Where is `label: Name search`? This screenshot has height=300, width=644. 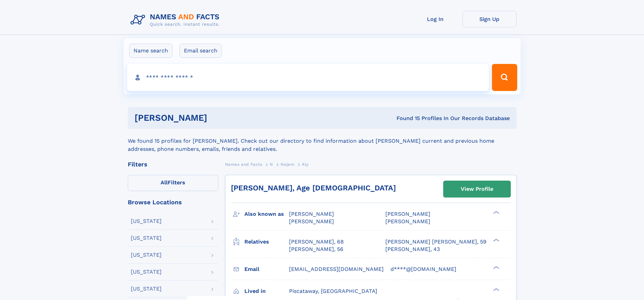
label: Name search is located at coordinates (151, 50).